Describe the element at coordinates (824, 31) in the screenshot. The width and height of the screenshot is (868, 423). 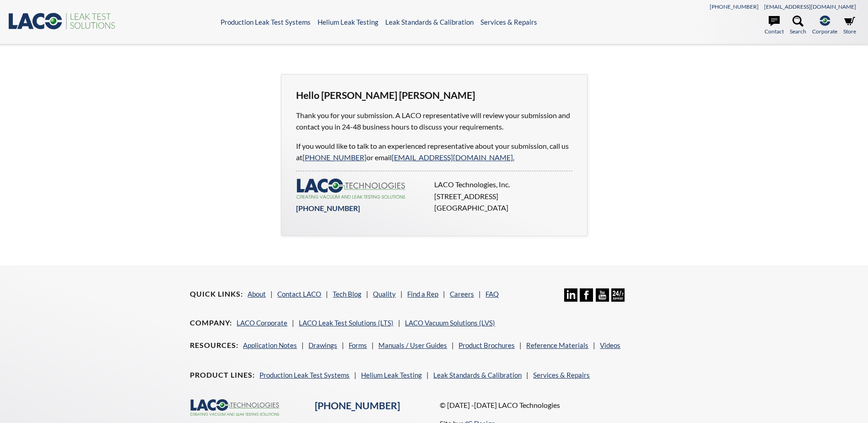
I see `span: Corporate` at that location.